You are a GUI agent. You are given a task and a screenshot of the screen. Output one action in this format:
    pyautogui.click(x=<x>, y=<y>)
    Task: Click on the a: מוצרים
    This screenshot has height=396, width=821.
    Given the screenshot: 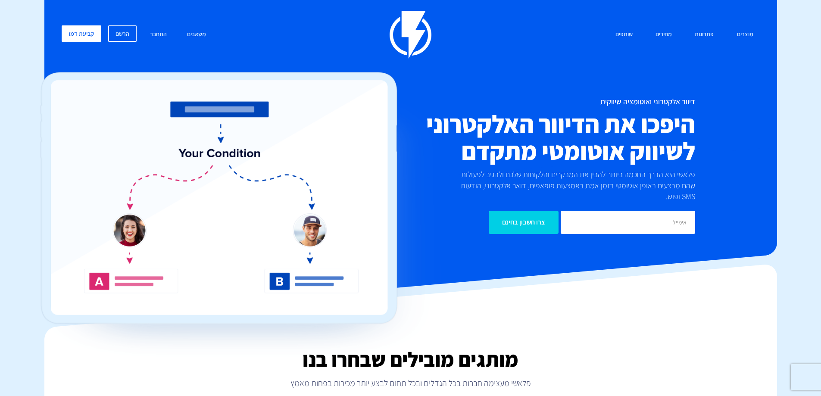 What is the action you would take?
    pyautogui.click(x=745, y=34)
    